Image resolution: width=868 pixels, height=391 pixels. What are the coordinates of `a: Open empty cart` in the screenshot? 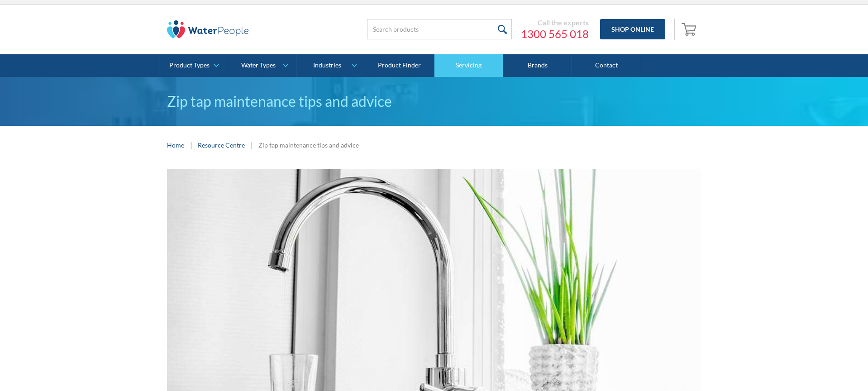 It's located at (690, 29).